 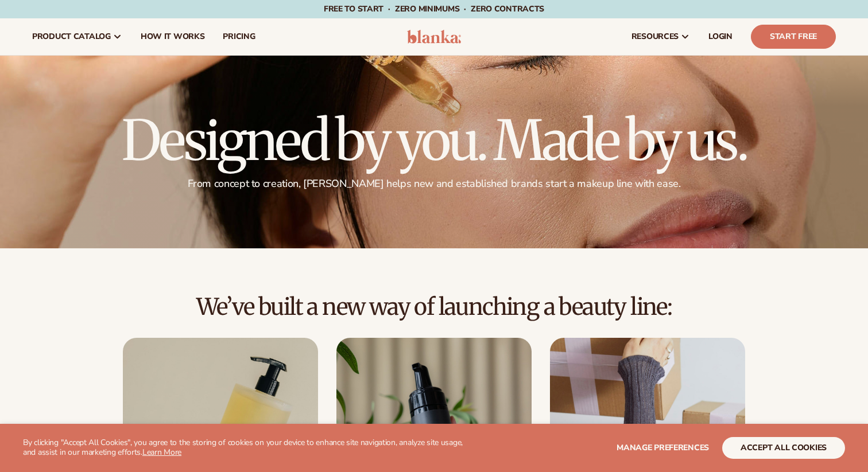 I want to click on a: resources, so click(x=660, y=37).